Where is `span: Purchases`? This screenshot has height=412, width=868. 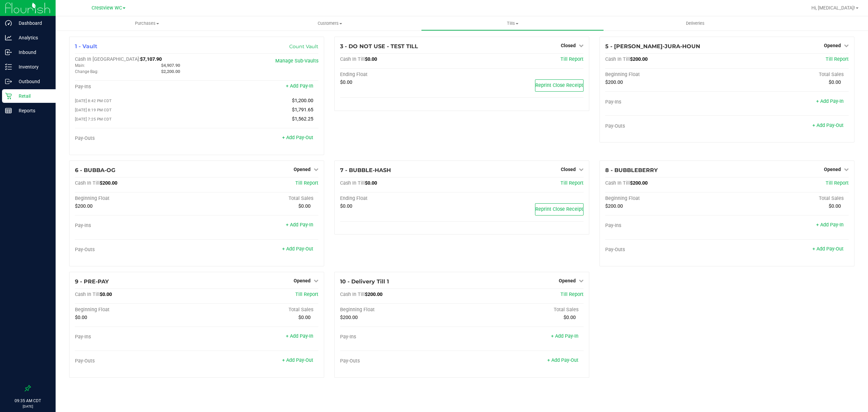
span: Purchases is located at coordinates (146, 23).